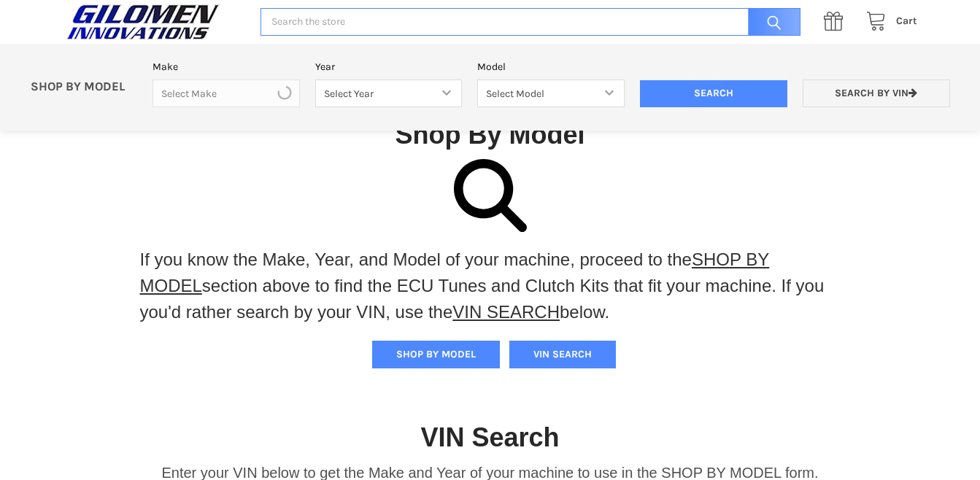  I want to click on a: Search by VIN, so click(876, 93).